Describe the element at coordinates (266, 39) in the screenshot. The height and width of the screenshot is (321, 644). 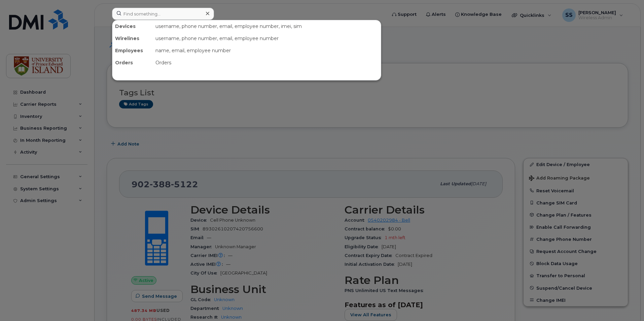
I see `div: username, phone number, email, employee number` at that location.